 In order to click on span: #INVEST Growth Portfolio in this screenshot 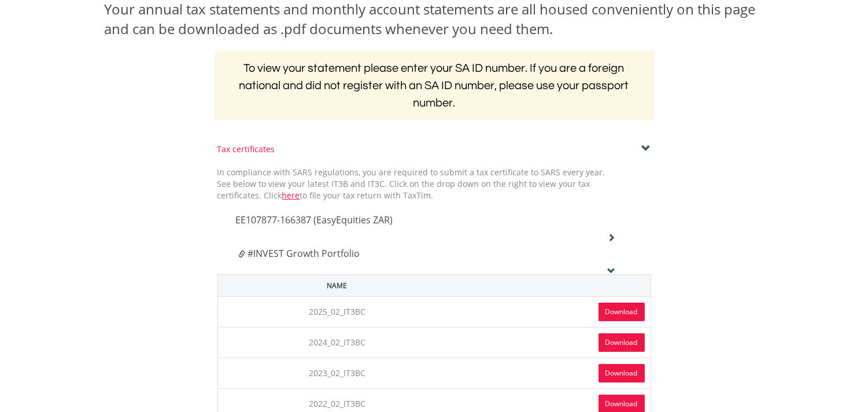, I will do `click(304, 254)`.